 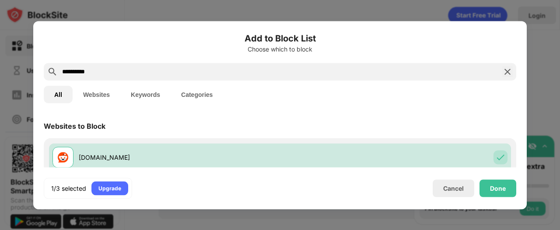 What do you see at coordinates (498, 188) in the screenshot?
I see `div: Done` at bounding box center [498, 188].